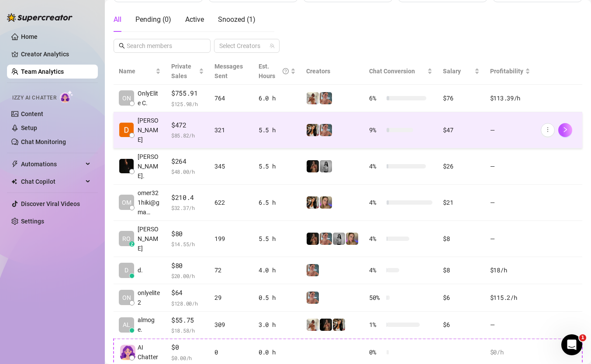 Image resolution: width=591 pixels, height=364 pixels. What do you see at coordinates (127, 298) in the screenshot?
I see `span: ON` at bounding box center [127, 298].